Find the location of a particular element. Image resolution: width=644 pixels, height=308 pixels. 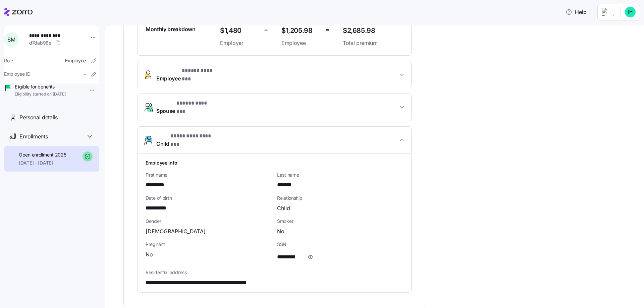

span: $1,205.98 is located at coordinates (300, 30).